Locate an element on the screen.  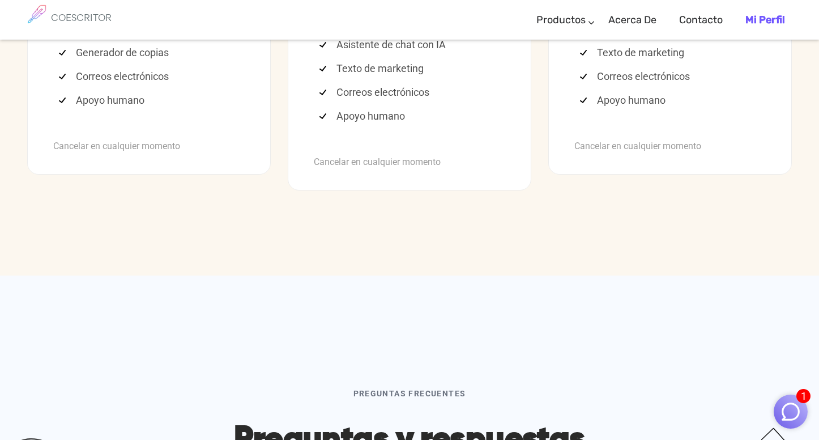
a: Productos is located at coordinates (561, 20).